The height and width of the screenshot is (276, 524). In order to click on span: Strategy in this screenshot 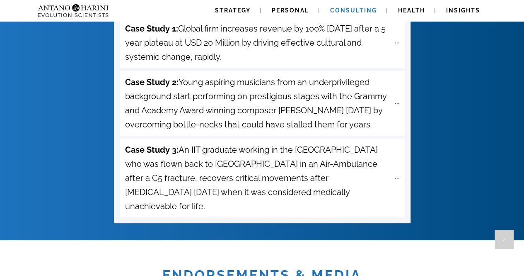, I will do `click(233, 10)`.